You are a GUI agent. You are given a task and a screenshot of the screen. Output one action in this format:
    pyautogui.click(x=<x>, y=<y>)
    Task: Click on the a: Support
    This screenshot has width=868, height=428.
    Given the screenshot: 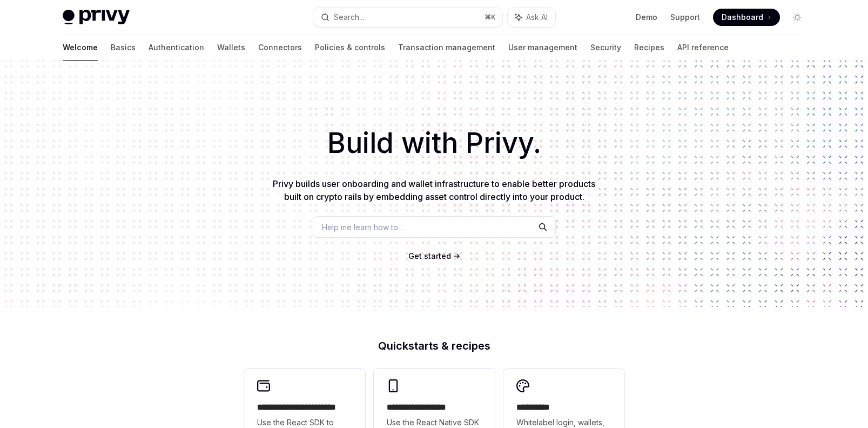 What is the action you would take?
    pyautogui.click(x=685, y=17)
    